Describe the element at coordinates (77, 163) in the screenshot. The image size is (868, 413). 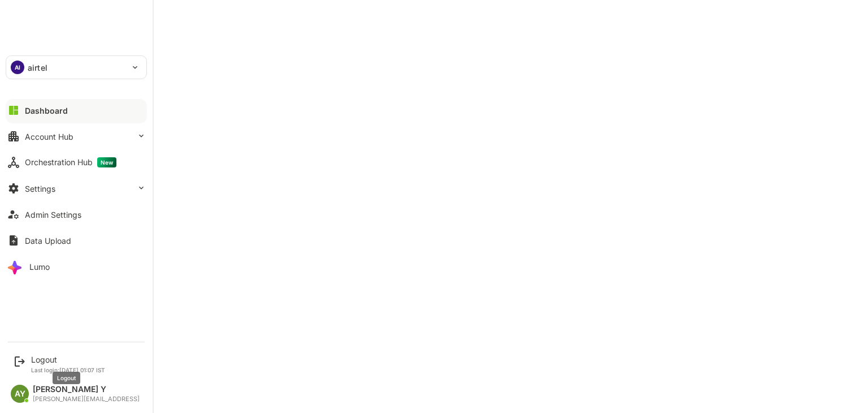
I see `button: Orchestration HubNew` at that location.